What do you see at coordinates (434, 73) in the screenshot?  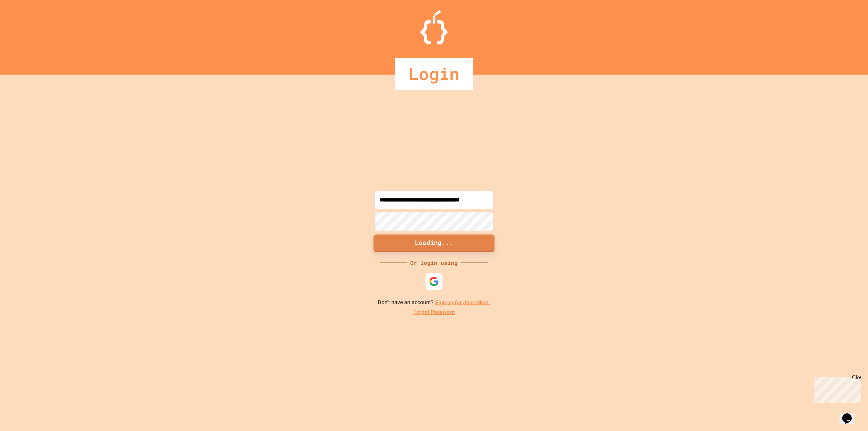 I see `div: Login` at bounding box center [434, 73].